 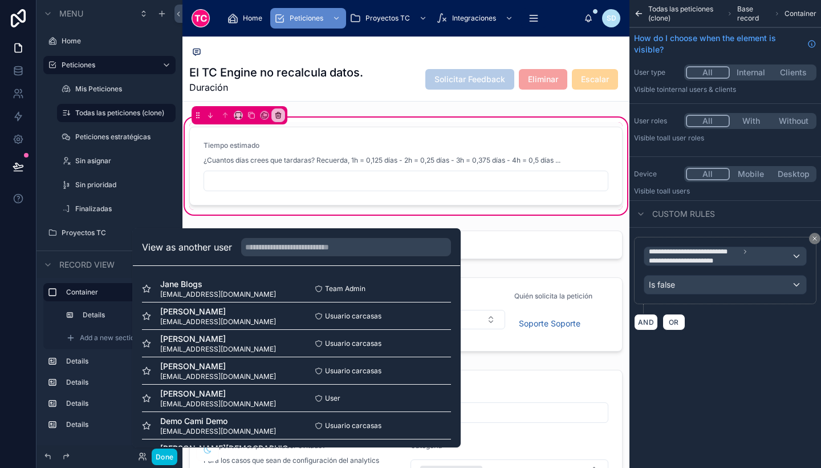 I want to click on span: Duración, so click(x=276, y=87).